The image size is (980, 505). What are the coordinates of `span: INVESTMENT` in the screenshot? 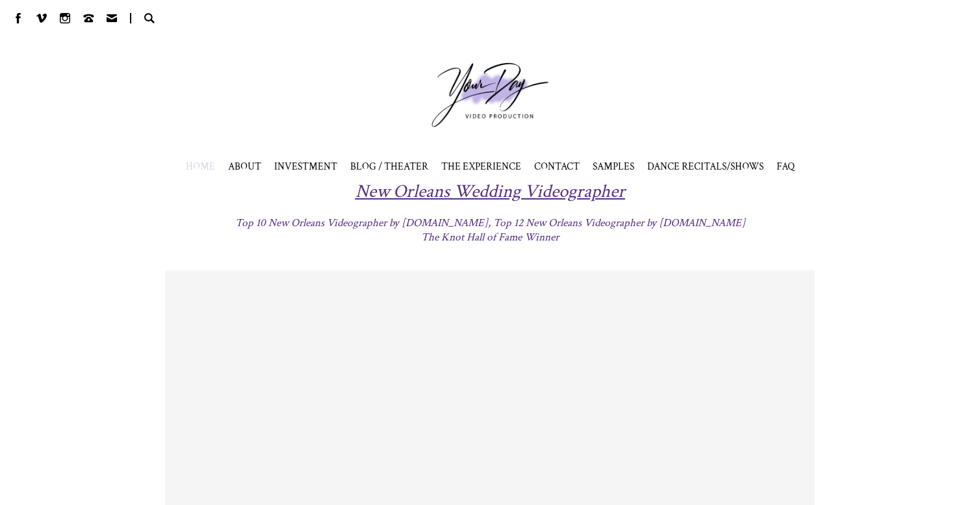 It's located at (306, 167).